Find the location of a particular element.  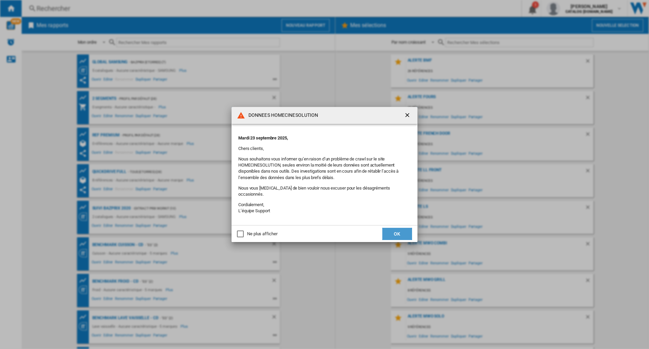

p: Cordialement, L’équipe Support is located at coordinates (325, 208).